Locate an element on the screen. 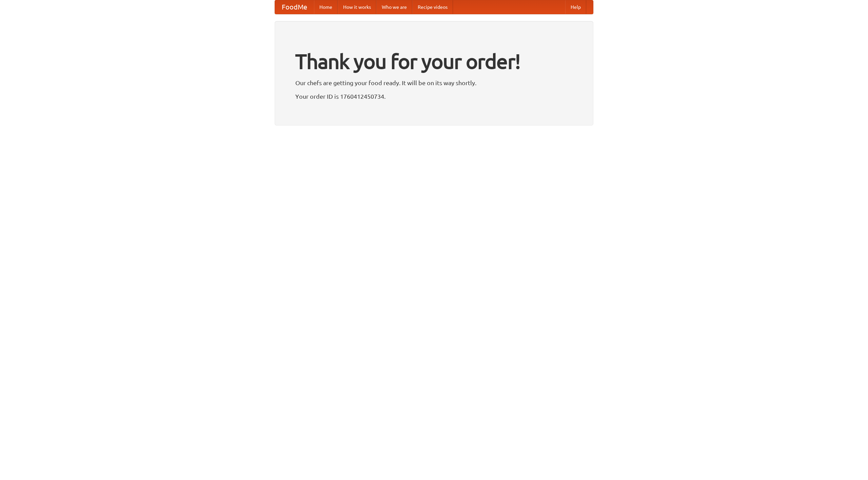 This screenshot has width=868, height=480. a: Who we are is located at coordinates (394, 7).